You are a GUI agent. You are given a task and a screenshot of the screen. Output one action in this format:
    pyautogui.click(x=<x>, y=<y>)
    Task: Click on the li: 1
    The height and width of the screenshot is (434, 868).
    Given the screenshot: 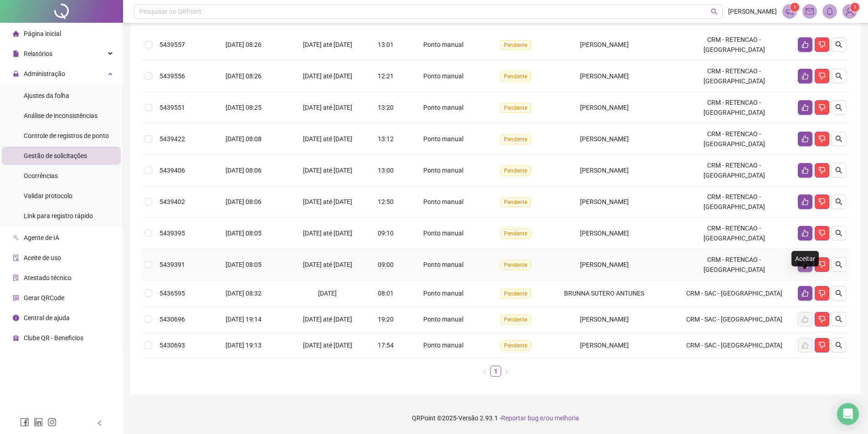 What is the action you would take?
    pyautogui.click(x=496, y=371)
    